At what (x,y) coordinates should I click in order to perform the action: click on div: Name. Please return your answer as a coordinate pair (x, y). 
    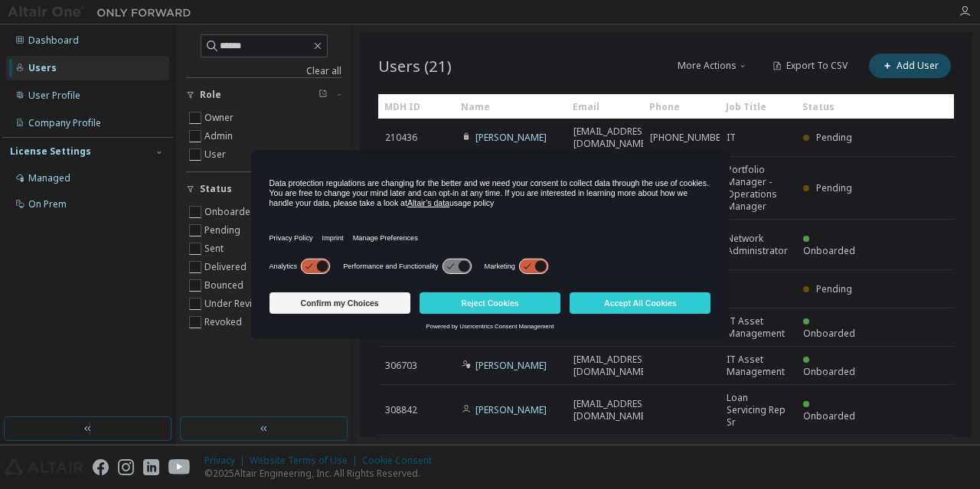
    Looking at the image, I should click on (510, 106).